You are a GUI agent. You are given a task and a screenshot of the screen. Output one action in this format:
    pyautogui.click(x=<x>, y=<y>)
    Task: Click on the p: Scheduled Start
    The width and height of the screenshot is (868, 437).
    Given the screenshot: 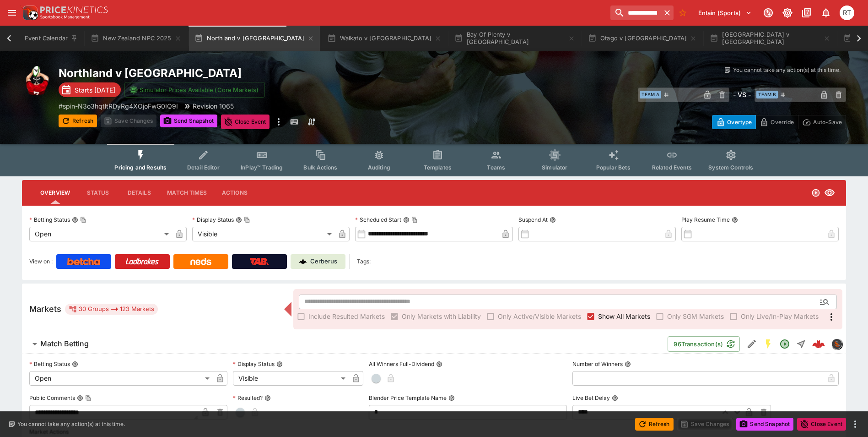 What is the action you would take?
    pyautogui.click(x=378, y=219)
    